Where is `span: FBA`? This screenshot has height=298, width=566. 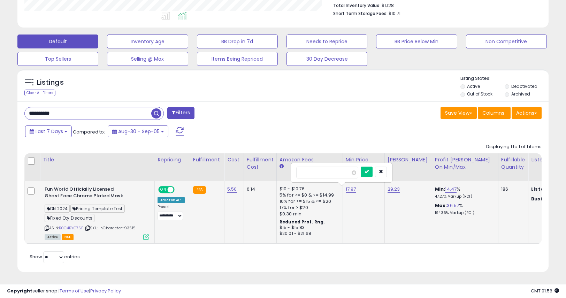 span: FBA is located at coordinates (68, 237).